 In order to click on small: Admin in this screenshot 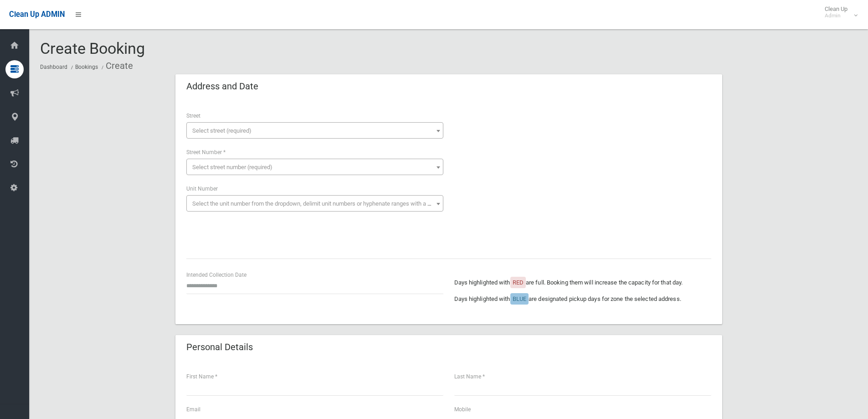, I will do `click(836, 16)`.